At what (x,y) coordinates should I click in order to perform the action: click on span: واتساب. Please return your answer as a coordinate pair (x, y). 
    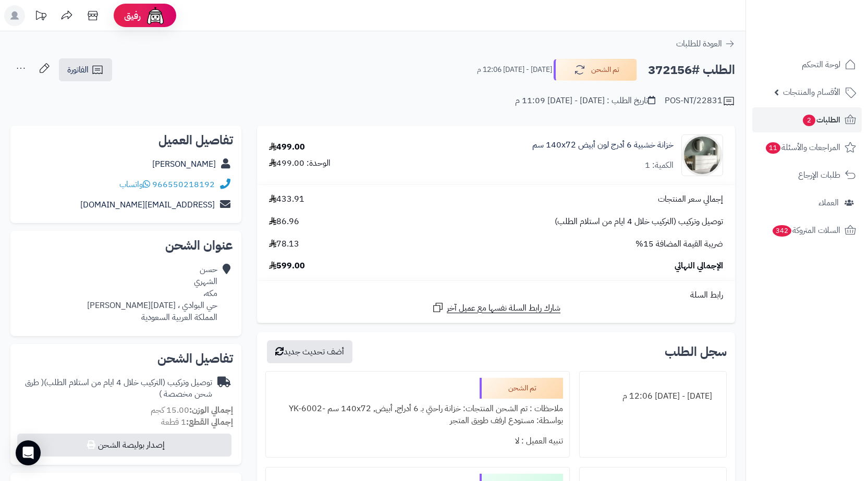
    Looking at the image, I should click on (135, 184).